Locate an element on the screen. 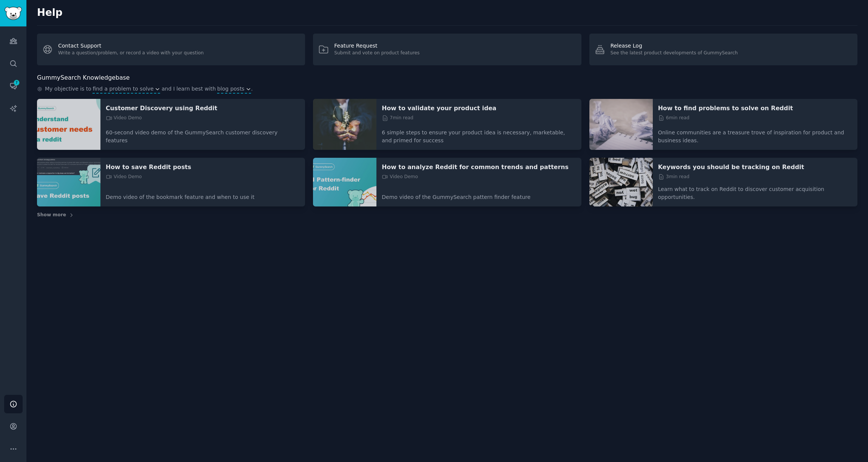 The width and height of the screenshot is (868, 462). a: 7 is located at coordinates (13, 86).